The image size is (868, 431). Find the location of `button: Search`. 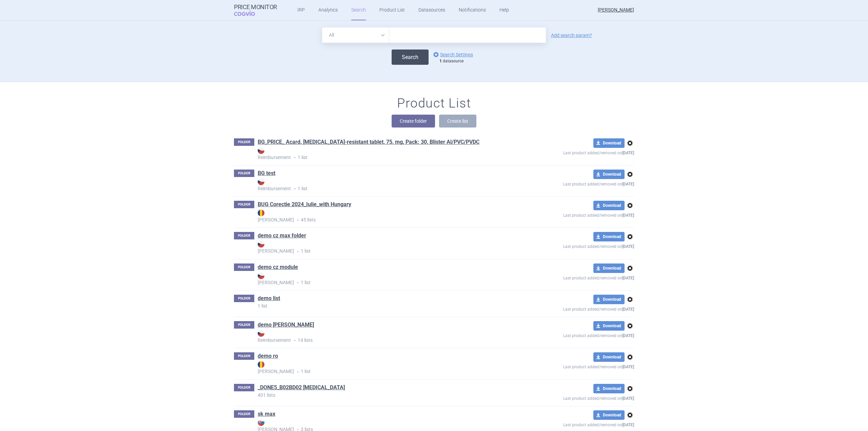

button: Search is located at coordinates (410, 57).